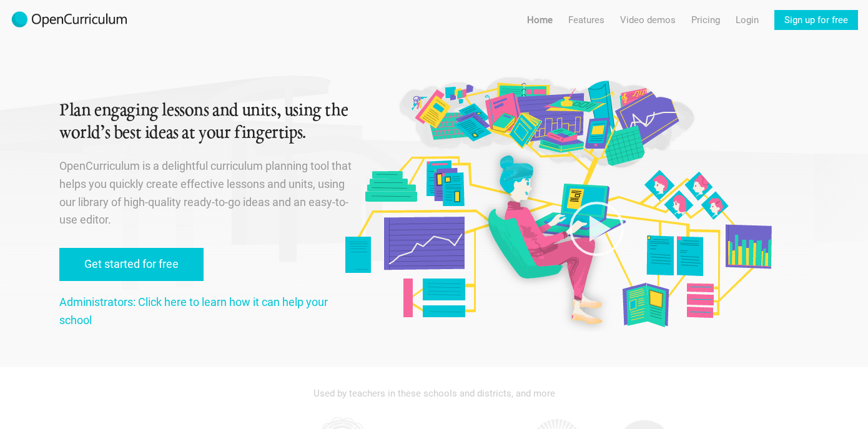 The image size is (868, 429). I want to click on a: Pricing, so click(706, 20).